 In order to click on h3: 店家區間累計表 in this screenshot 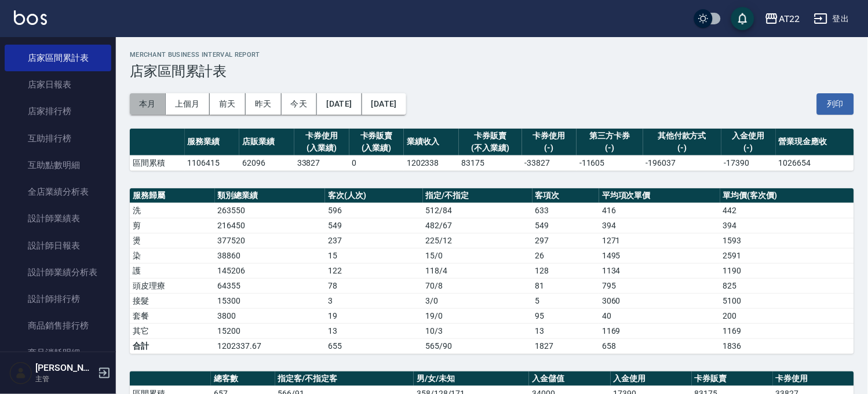, I will do `click(492, 71)`.